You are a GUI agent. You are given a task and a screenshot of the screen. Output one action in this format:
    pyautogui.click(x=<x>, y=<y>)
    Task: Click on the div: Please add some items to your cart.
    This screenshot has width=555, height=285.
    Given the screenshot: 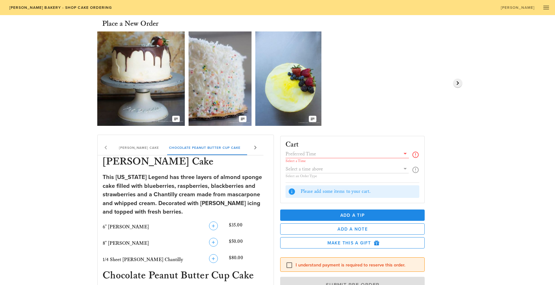 What is the action you would take?
    pyautogui.click(x=359, y=192)
    